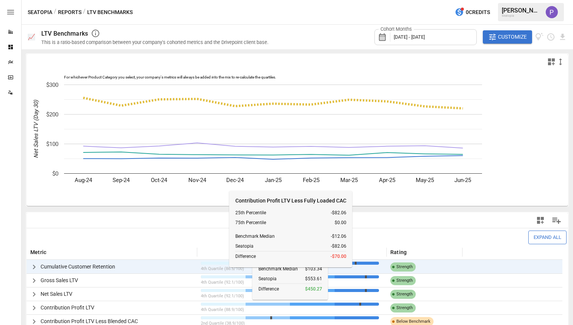  What do you see at coordinates (313, 278) in the screenshot?
I see `span: $553.61` at bounding box center [313, 278].